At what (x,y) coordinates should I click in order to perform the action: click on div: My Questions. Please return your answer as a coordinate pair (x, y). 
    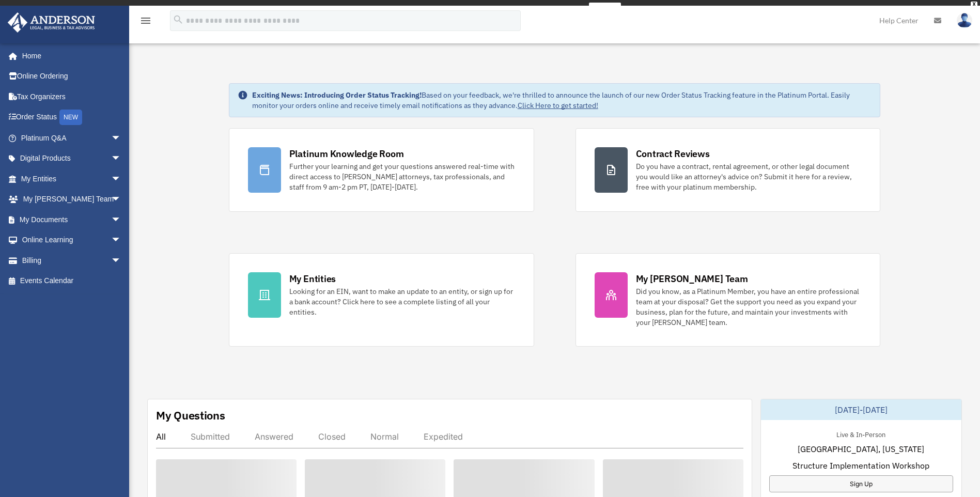
    Looking at the image, I should click on (191, 416).